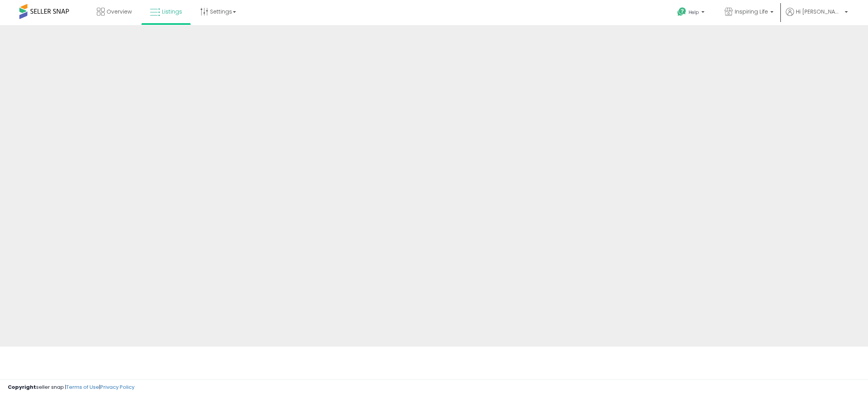 The image size is (868, 395). What do you see at coordinates (692, 13) in the screenshot?
I see `a: Help` at bounding box center [692, 13].